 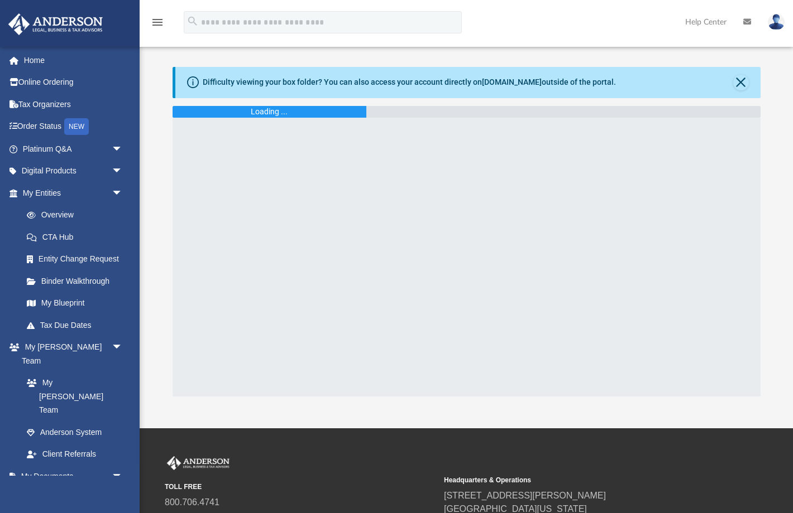 What do you see at coordinates (157, 22) in the screenshot?
I see `i: menu` at bounding box center [157, 22].